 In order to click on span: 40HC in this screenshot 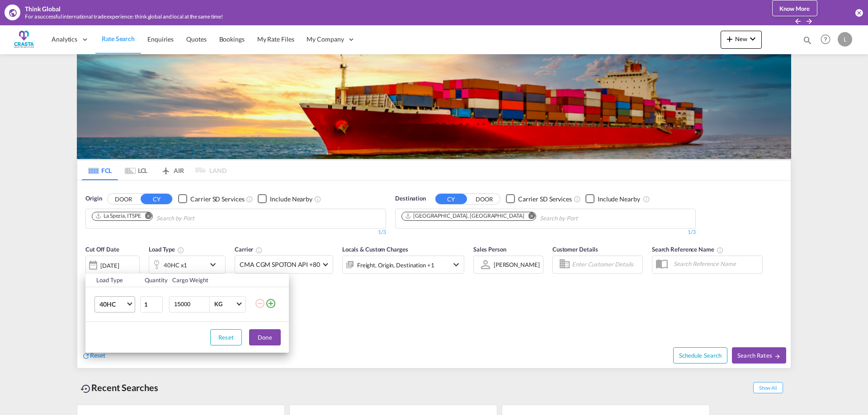, I will do `click(113, 304)`.